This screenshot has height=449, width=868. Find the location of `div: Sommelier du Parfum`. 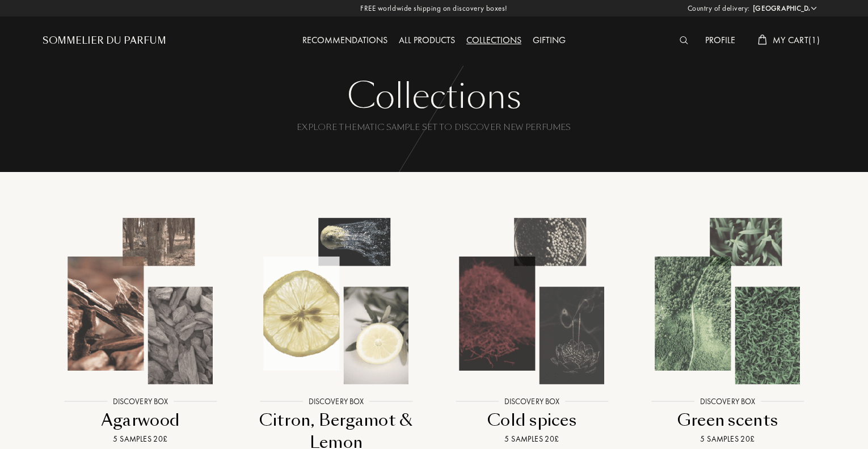

div: Sommelier du Parfum is located at coordinates (104, 41).